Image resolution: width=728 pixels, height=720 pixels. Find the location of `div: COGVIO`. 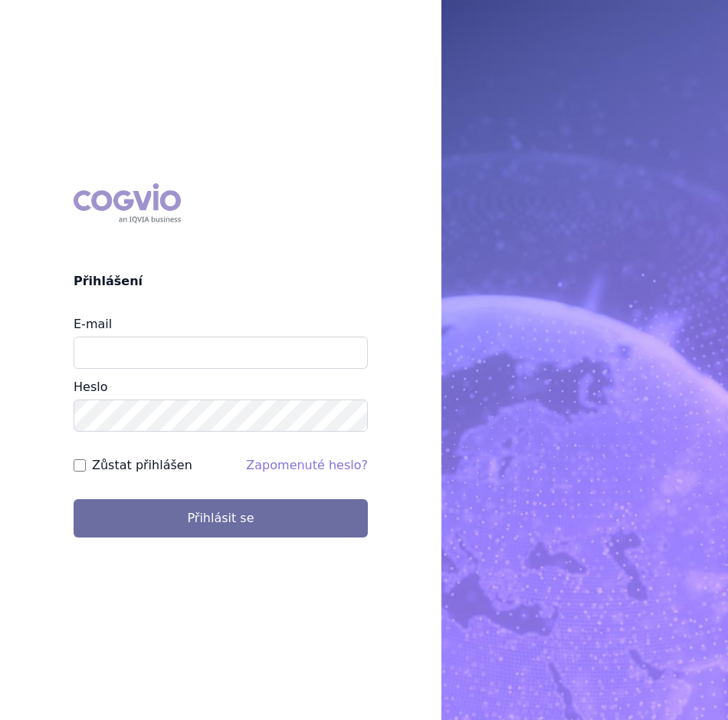

div: COGVIO is located at coordinates (127, 203).